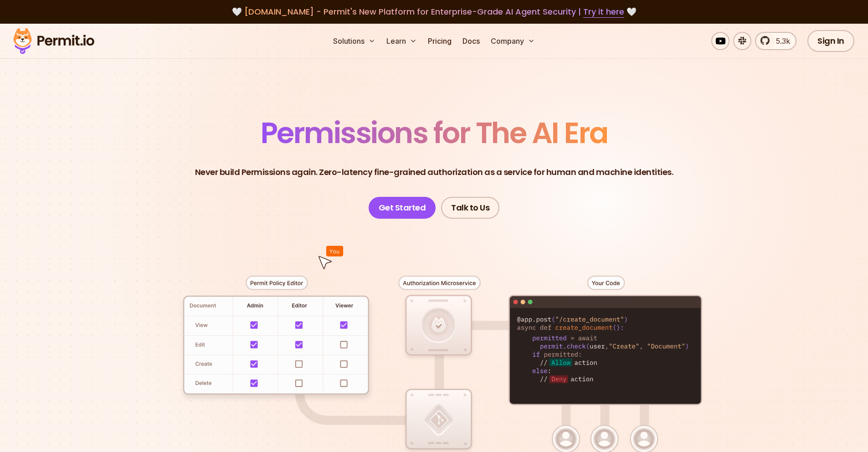 This screenshot has width=868, height=452. I want to click on a: 5.3k, so click(775, 41).